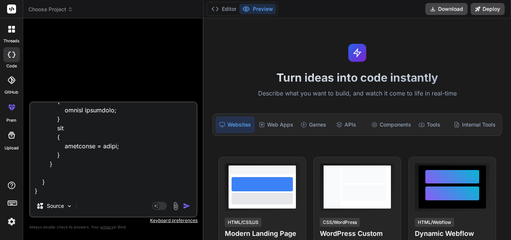  I want to click on label: GitHub, so click(11, 92).